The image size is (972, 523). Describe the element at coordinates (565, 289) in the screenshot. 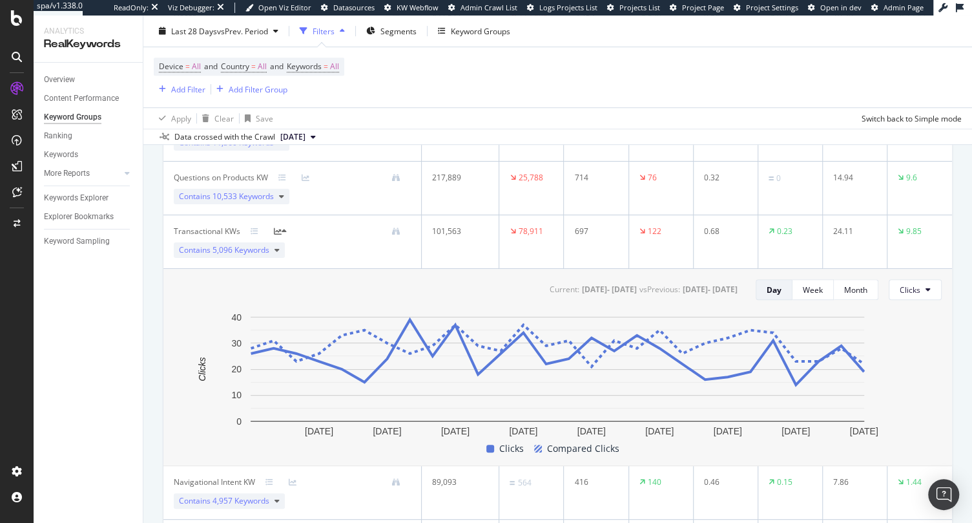

I see `div: Current:` at that location.